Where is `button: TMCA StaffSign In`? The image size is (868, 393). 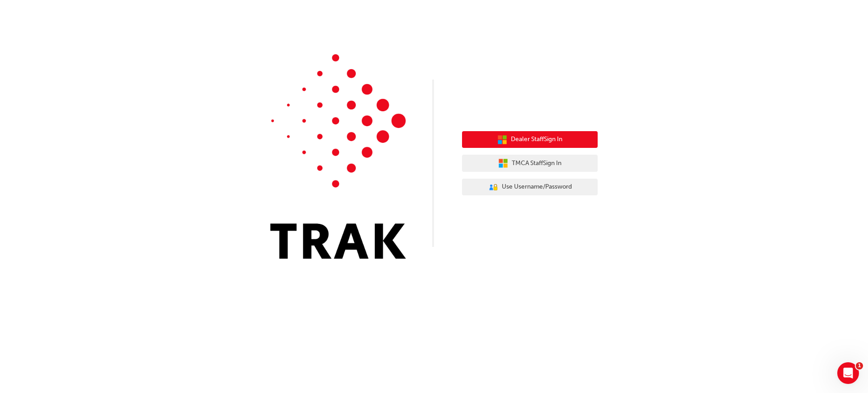 button: TMCA StaffSign In is located at coordinates (530, 163).